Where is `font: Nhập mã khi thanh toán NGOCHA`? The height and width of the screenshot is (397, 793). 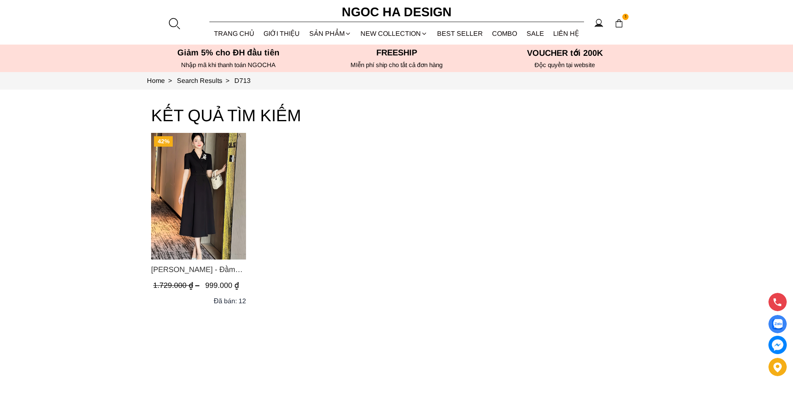 font: Nhập mã khi thanh toán NGOCHA is located at coordinates (228, 65).